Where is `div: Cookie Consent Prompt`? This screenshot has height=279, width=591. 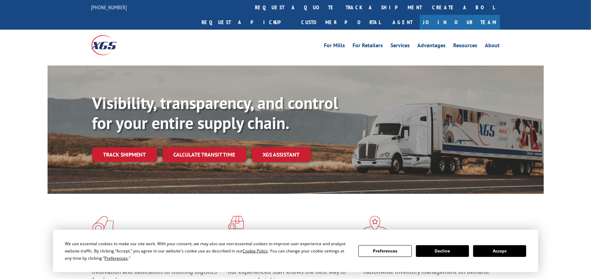 div: Cookie Consent Prompt is located at coordinates (296, 251).